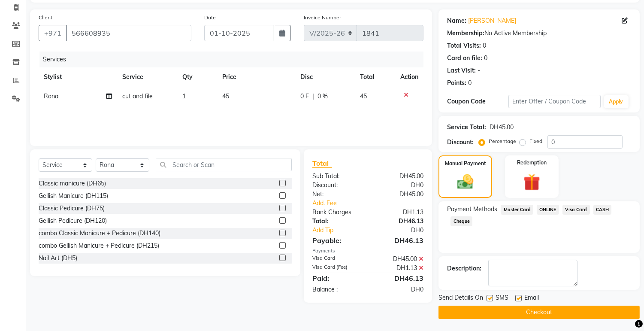 This screenshot has height=331, width=644. I want to click on div: Points:, so click(456, 83).